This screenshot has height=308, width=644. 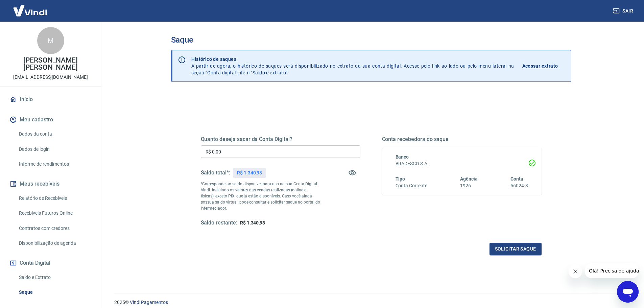 I want to click on a: Disponibilização de agenda, so click(x=55, y=243).